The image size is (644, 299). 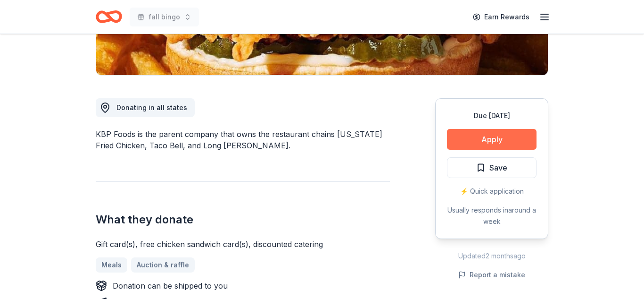 What do you see at coordinates (492, 216) in the screenshot?
I see `div: Usually responds in around a week` at bounding box center [492, 216].